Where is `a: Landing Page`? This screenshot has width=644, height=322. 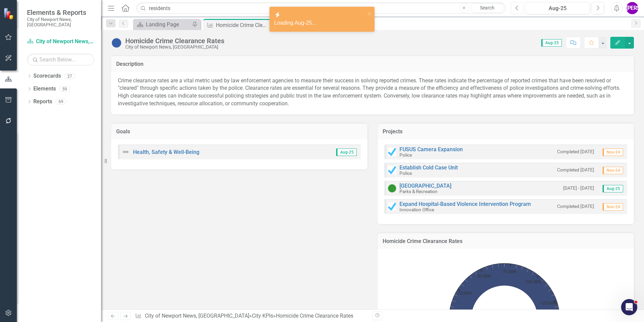 a: Landing Page is located at coordinates (162, 24).